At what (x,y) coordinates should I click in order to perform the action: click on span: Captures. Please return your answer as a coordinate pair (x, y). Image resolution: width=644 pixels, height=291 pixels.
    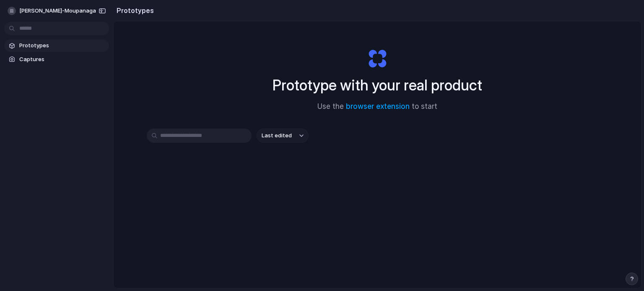
    Looking at the image, I should click on (62, 59).